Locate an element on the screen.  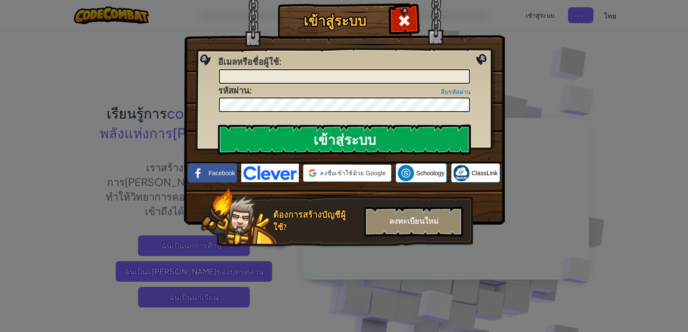
span: รหัสผ่าน is located at coordinates (233, 90).